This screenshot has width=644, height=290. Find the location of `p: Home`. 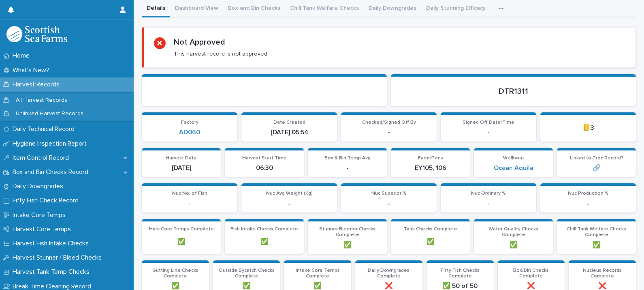

p: Home is located at coordinates (23, 56).